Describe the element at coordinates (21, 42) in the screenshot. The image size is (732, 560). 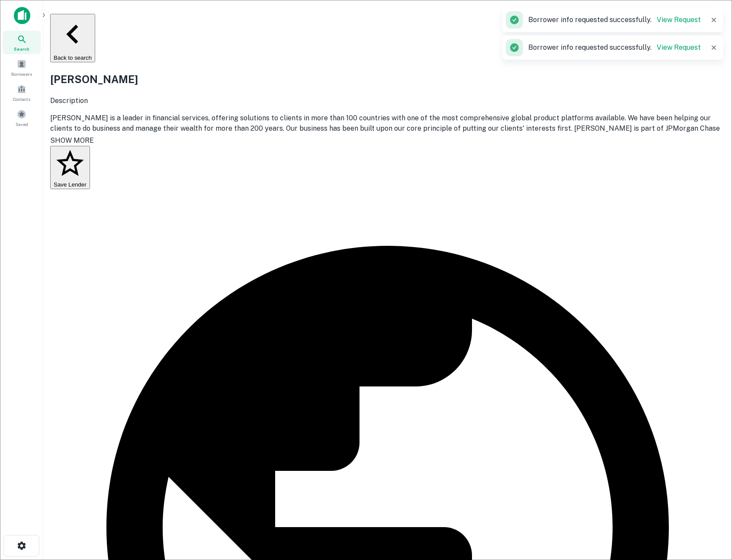
I see `a: Search` at that location.